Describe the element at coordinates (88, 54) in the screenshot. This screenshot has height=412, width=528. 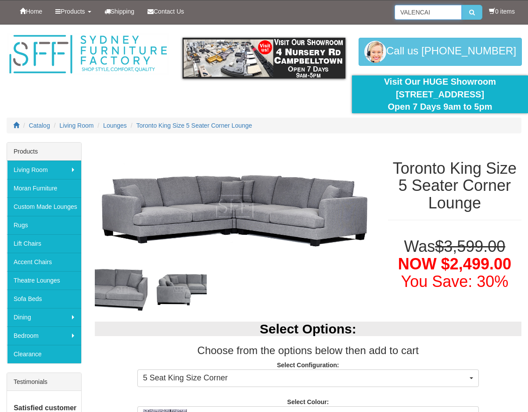
I see `img: Sydney Furniture Factory` at that location.